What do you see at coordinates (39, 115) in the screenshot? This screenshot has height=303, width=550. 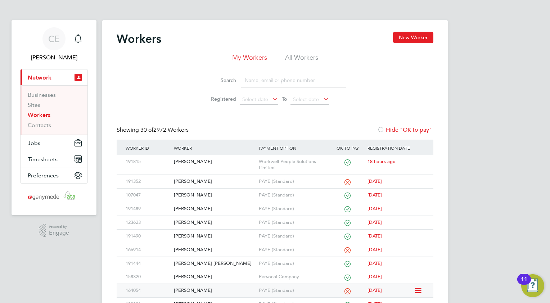 I see `a: Workers` at bounding box center [39, 115].